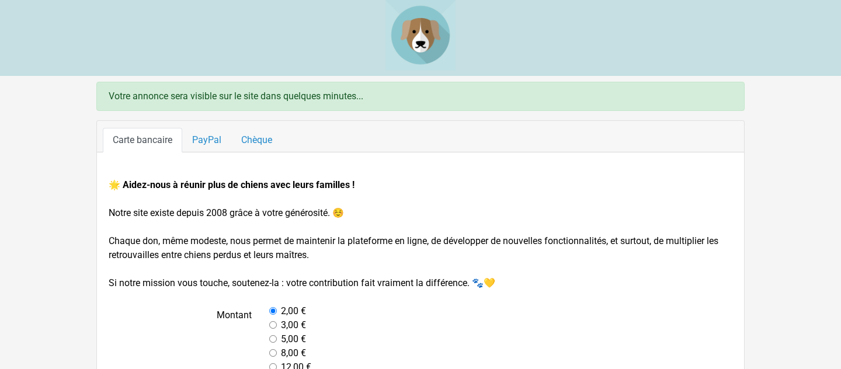 The height and width of the screenshot is (369, 841). What do you see at coordinates (207, 140) in the screenshot?
I see `a: PayPal` at bounding box center [207, 140].